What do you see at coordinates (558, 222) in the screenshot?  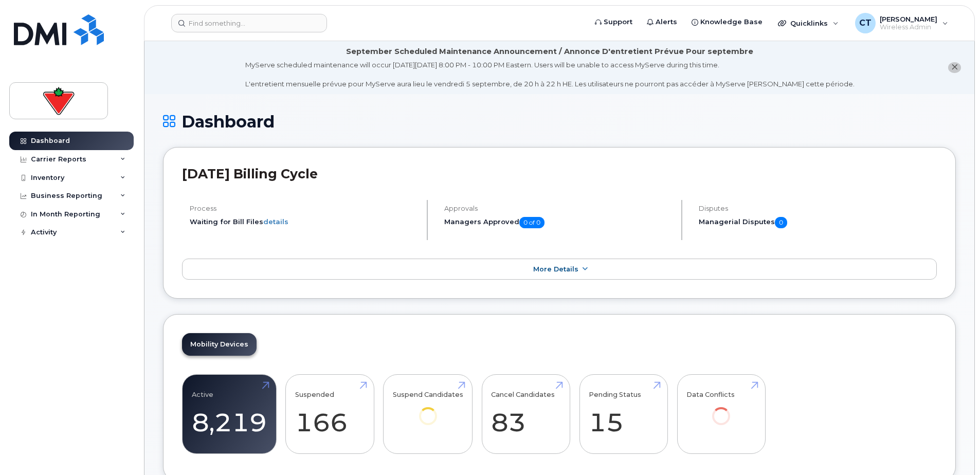 I see `h5: Managers Approved` at bounding box center [558, 222].